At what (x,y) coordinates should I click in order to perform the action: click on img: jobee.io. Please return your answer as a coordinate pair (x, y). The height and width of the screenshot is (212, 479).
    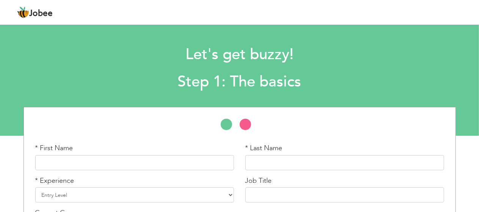
    Looking at the image, I should click on (23, 13).